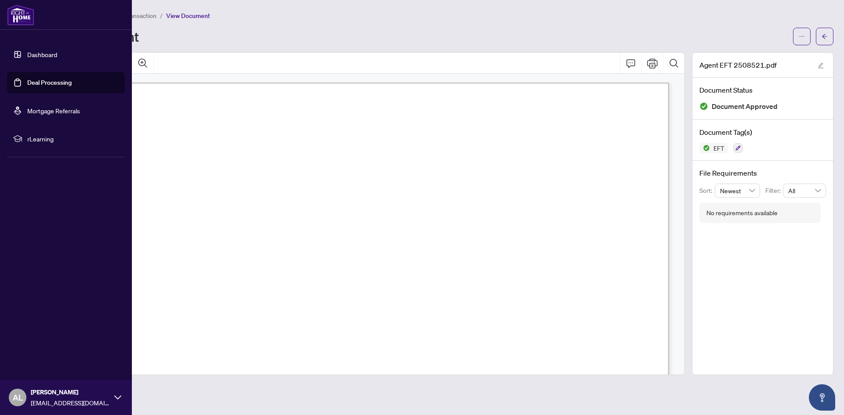  I want to click on span: arrow-left, so click(825, 36).